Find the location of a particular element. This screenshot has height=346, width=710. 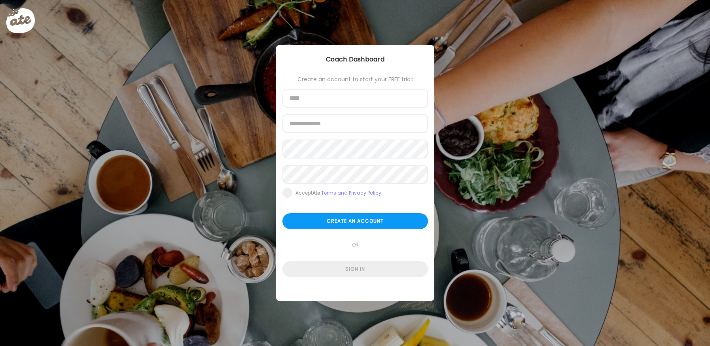

div: Create an account to start your FREE trial: is located at coordinates (355, 79).